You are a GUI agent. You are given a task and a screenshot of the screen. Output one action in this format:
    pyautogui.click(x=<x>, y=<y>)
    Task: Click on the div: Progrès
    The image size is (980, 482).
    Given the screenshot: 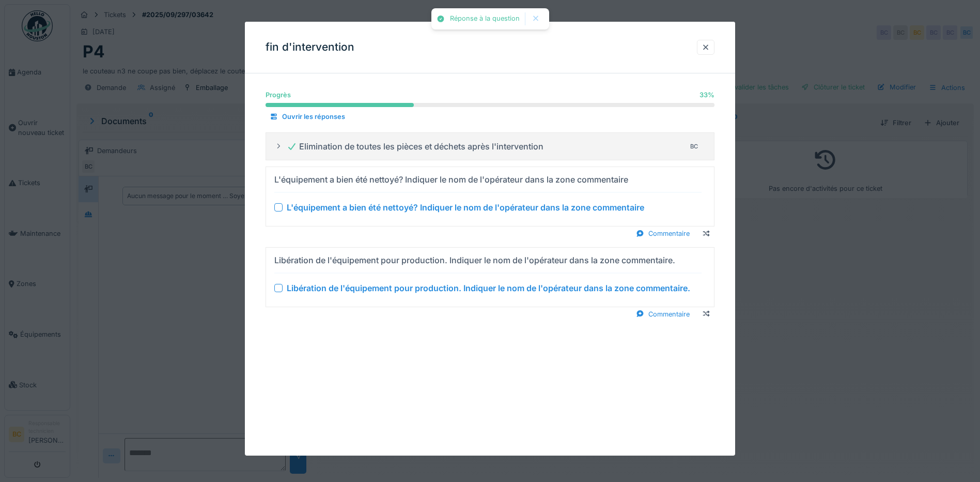 What is the action you would take?
    pyautogui.click(x=278, y=95)
    